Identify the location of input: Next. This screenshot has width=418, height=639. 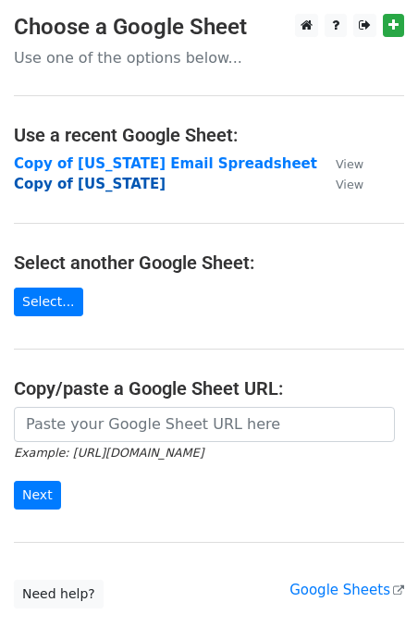
(37, 495).